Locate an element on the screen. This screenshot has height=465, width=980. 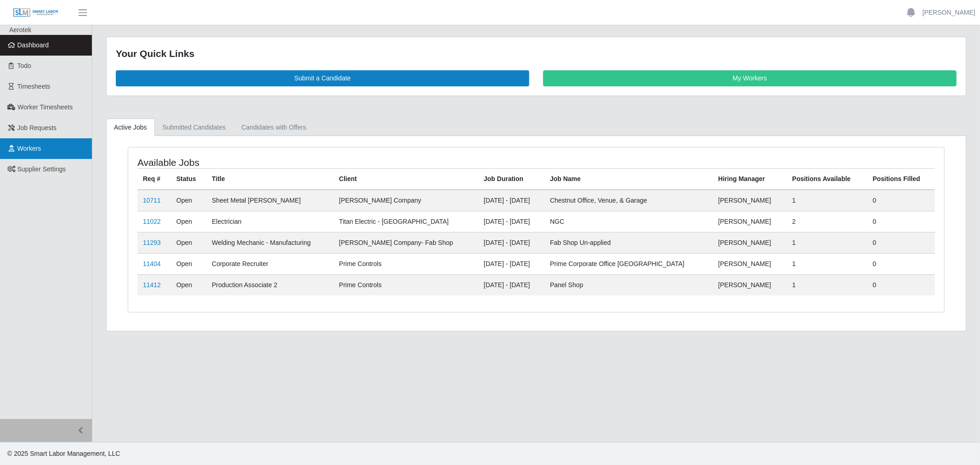
a: Active Jobs is located at coordinates (131, 127).